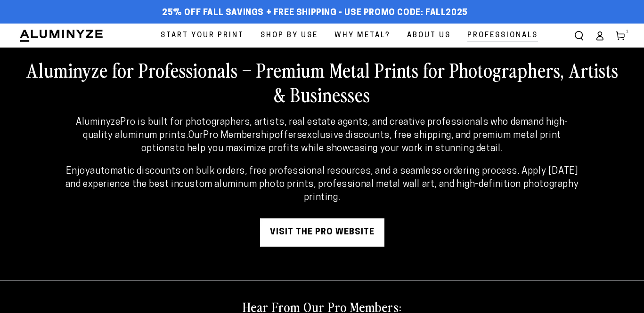 The height and width of the screenshot is (313, 644). What do you see at coordinates (502, 35) in the screenshot?
I see `a: Professionals` at bounding box center [502, 35].